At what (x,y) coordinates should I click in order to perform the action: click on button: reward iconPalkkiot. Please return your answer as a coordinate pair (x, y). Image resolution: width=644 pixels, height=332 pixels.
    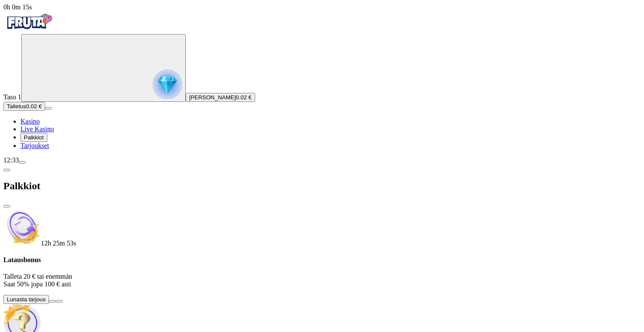
    Looking at the image, I should click on (34, 137).